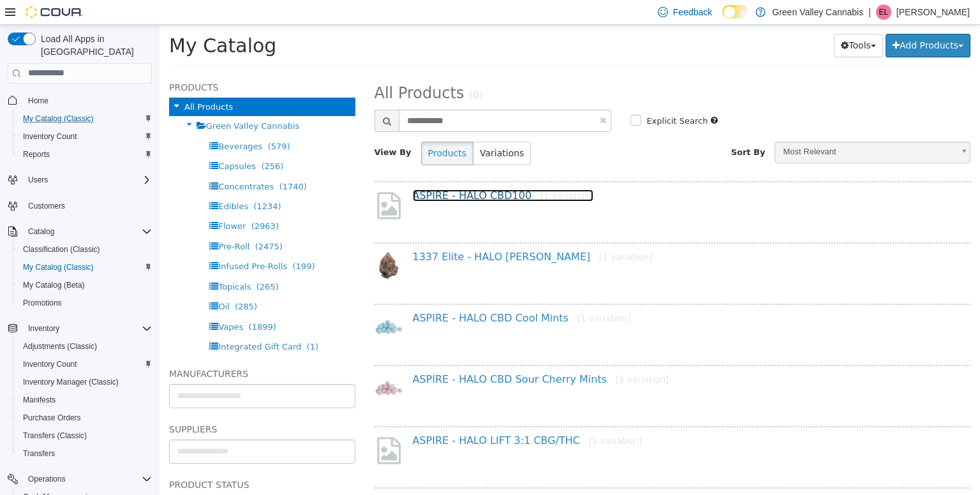 This screenshot has height=495, width=980. Describe the element at coordinates (78, 140) in the screenshot. I see `span: Capsules` at that location.